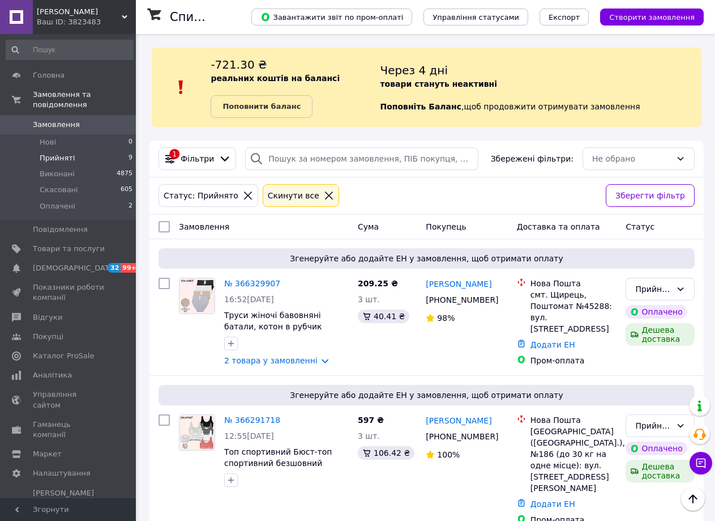 The width and height of the screenshot is (715, 521). What do you see at coordinates (278, 457) in the screenshot?
I see `span: Топ спортивний Бюст-топ спортивний безшовний` at bounding box center [278, 457].